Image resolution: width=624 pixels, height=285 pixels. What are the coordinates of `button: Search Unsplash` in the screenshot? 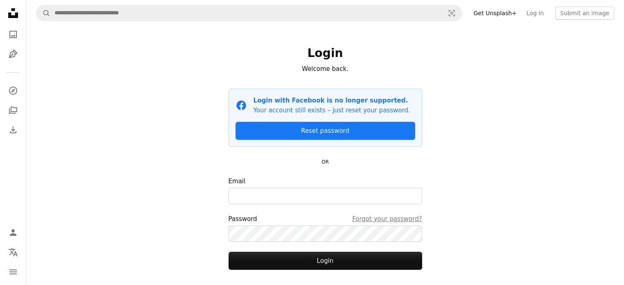 It's located at (43, 13).